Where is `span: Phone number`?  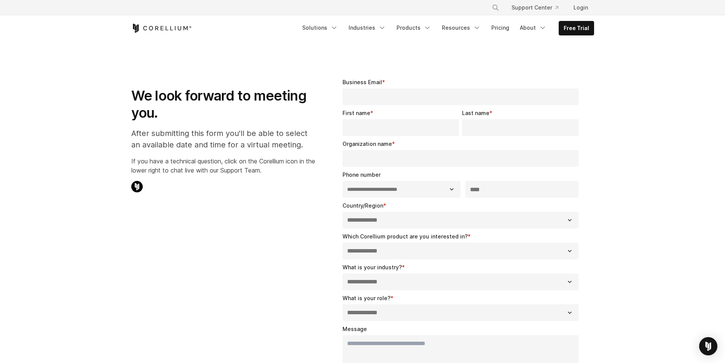 span: Phone number is located at coordinates (361, 174).